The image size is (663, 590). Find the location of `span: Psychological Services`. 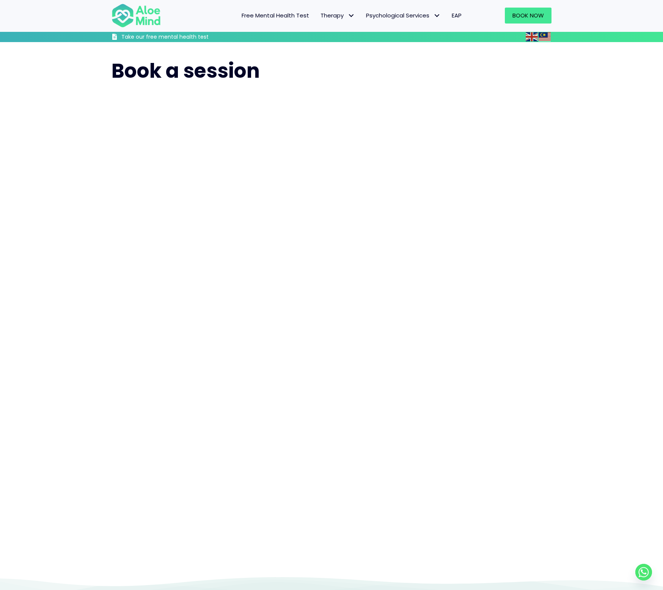

span: Psychological Services is located at coordinates (403, 15).